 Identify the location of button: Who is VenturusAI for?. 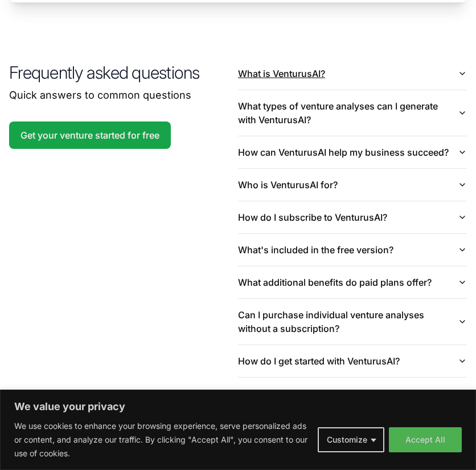
(352, 185).